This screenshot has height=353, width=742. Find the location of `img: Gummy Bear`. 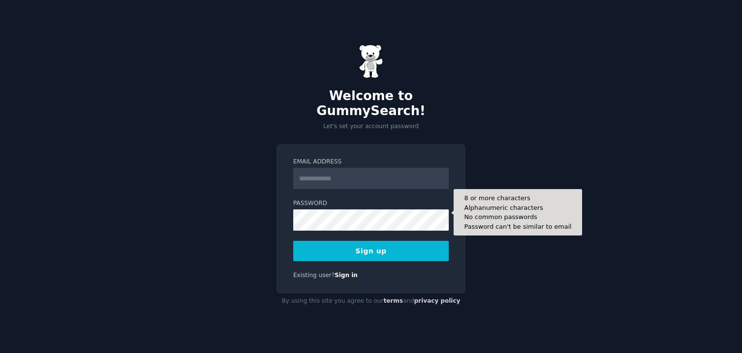

img: Gummy Bear is located at coordinates (371, 61).